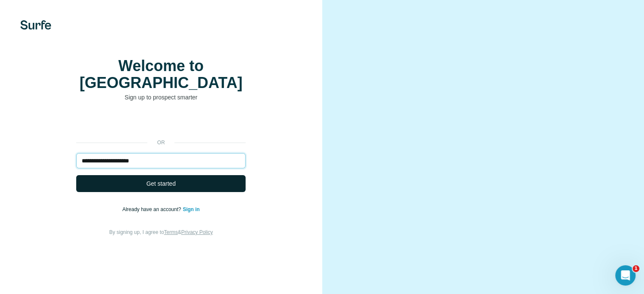 This screenshot has width=644, height=294. What do you see at coordinates (171, 232) in the screenshot?
I see `a: Terms` at bounding box center [171, 232].